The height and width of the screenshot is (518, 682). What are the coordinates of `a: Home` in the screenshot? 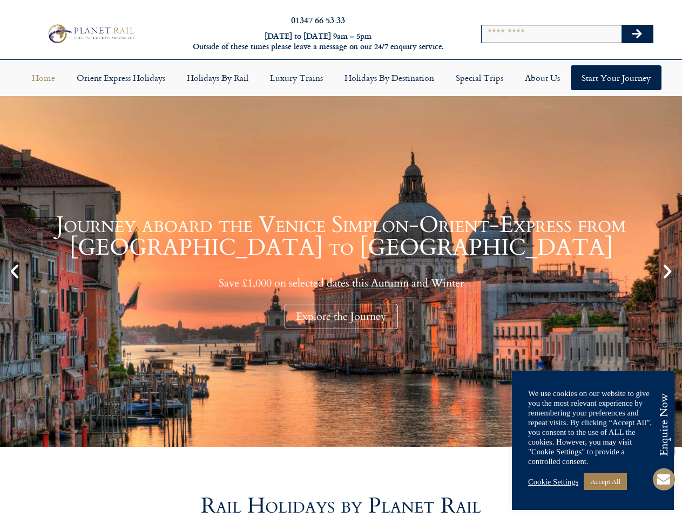 It's located at (43, 78).